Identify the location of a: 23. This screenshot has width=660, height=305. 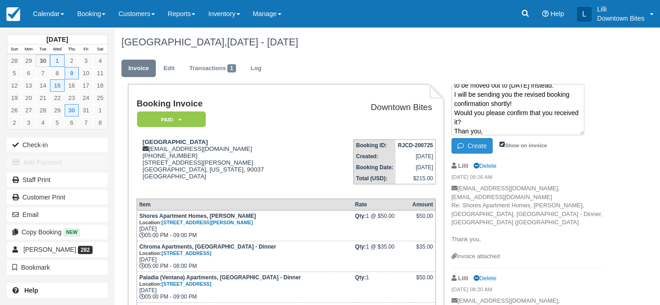
(72, 98).